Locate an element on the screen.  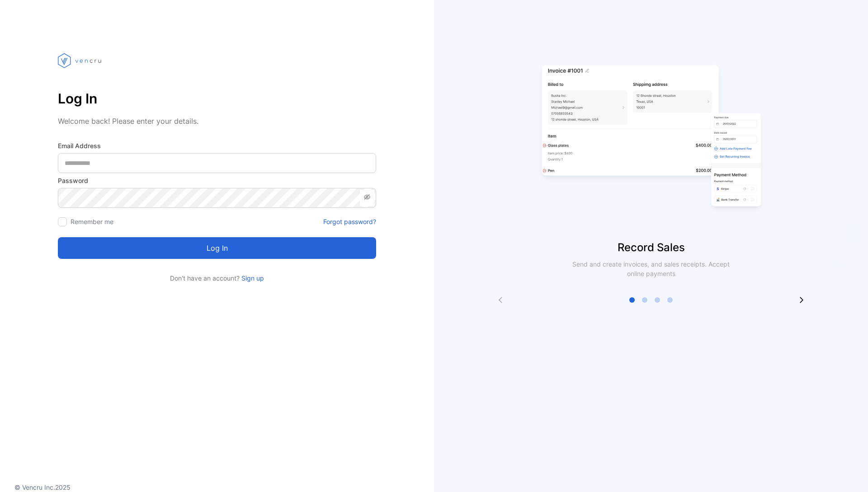
label: Remember me is located at coordinates (92, 222).